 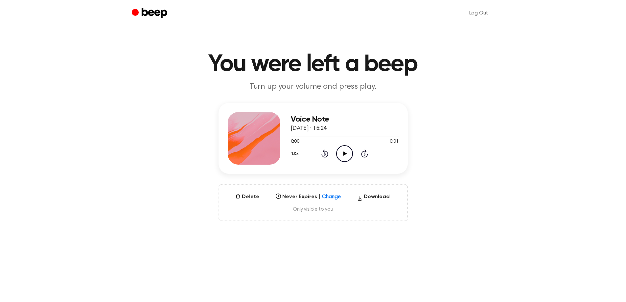 I want to click on button: Download, so click(x=373, y=198).